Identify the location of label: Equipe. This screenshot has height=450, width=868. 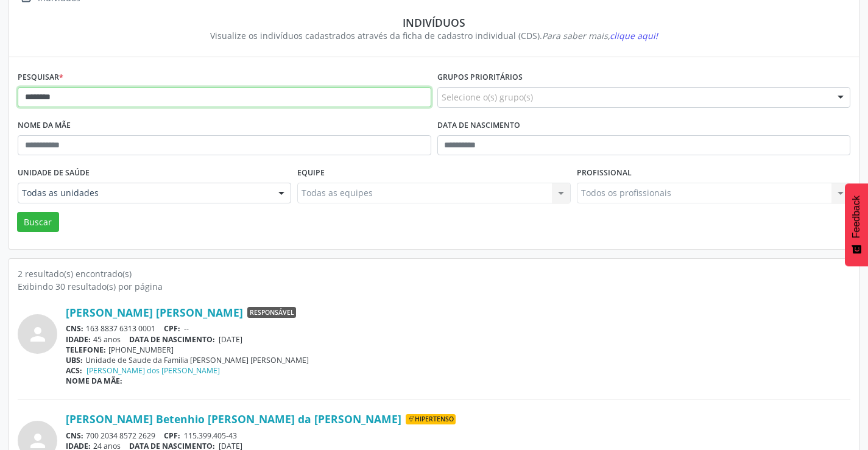
(310, 173).